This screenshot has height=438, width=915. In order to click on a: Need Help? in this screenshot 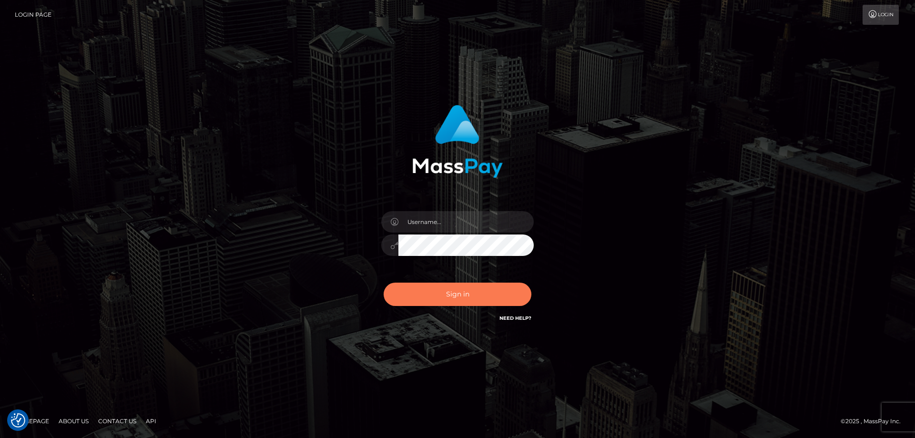, I will do `click(515, 318)`.